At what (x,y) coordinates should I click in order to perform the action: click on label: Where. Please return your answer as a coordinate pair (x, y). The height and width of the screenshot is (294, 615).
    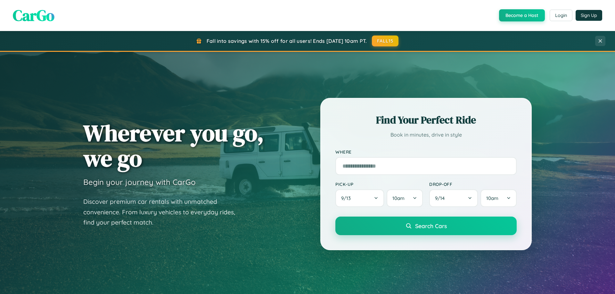
    Looking at the image, I should click on (426, 152).